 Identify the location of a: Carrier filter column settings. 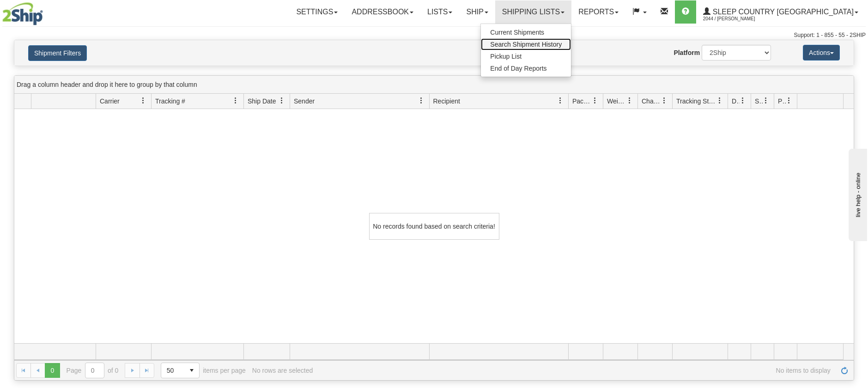
(144, 101).